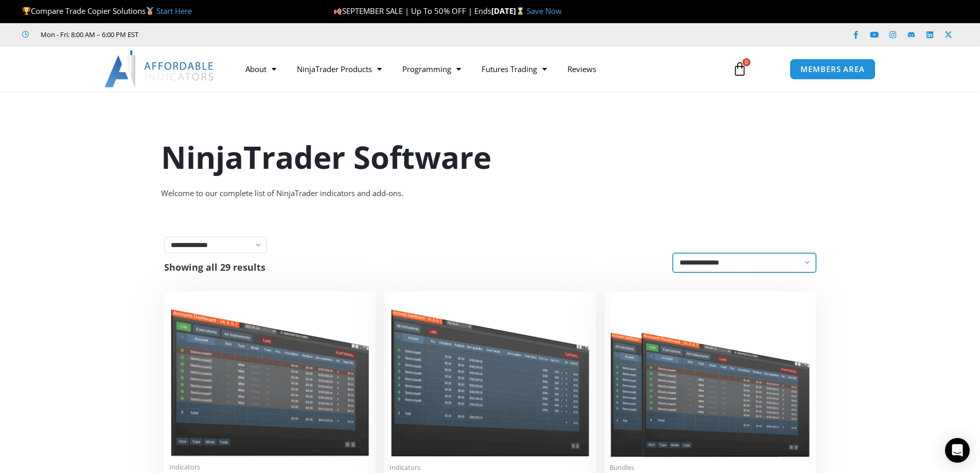  I want to click on a: Save Now, so click(544, 11).